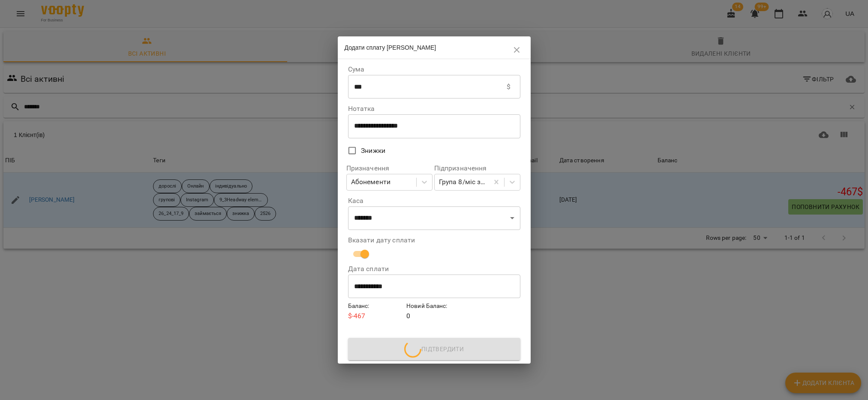 The height and width of the screenshot is (400, 868). I want to click on label: Дата сплати, so click(435, 269).